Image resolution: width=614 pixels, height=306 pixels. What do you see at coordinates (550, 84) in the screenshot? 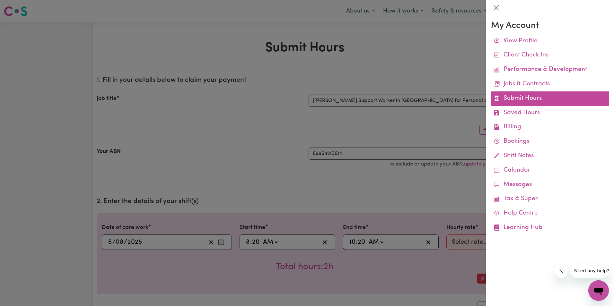
I see `a: Jobs & Contracts` at bounding box center [550, 84].